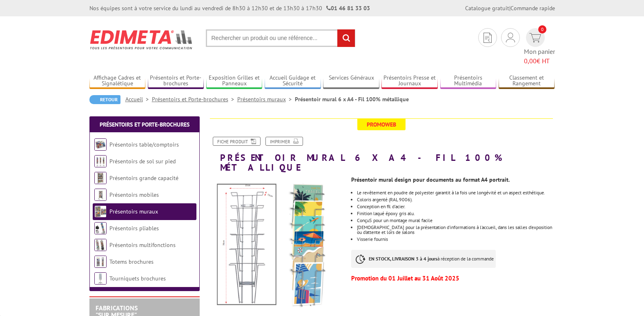 The height and width of the screenshot is (316, 644). What do you see at coordinates (539, 47) in the screenshot?
I see `a: devis rapide 0 Mon panier 0,00€ HT` at bounding box center [539, 47].